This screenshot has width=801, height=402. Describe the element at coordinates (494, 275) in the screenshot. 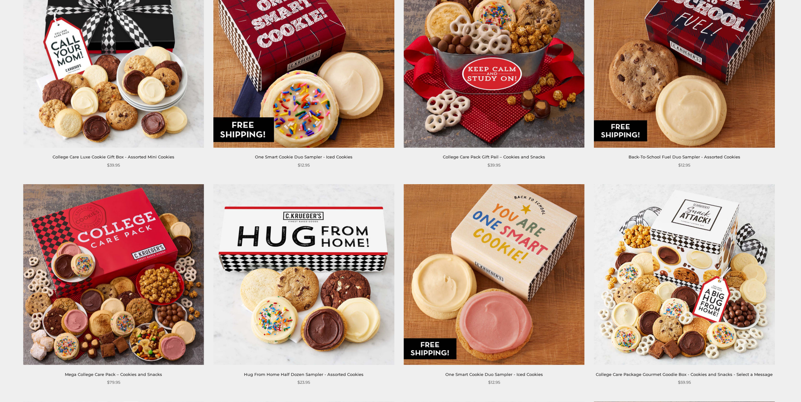

I see `img: One Smart Cookie Duo Sampler - Iced Cookies` at that location.